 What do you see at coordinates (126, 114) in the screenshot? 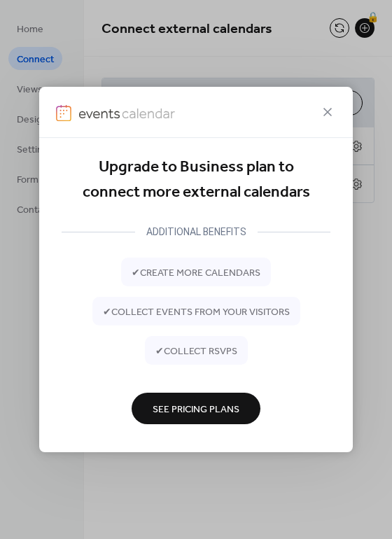
I see `img: logo-type` at bounding box center [126, 114].